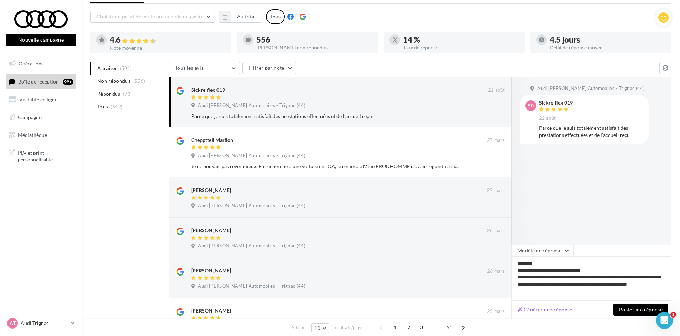  What do you see at coordinates (68, 82) in the screenshot?
I see `div: 99+` at bounding box center [68, 82].